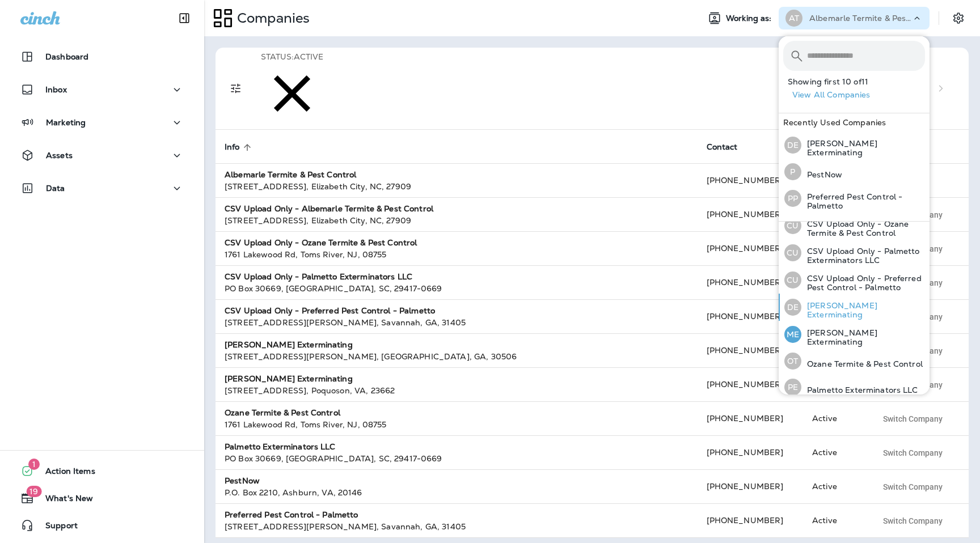 The height and width of the screenshot is (543, 980). What do you see at coordinates (102, 188) in the screenshot?
I see `button: Data` at bounding box center [102, 188].